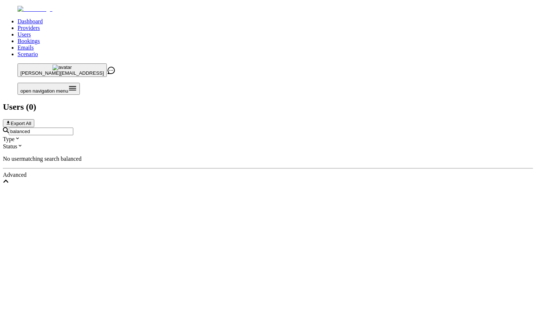 The width and height of the screenshot is (536, 335). Describe the element at coordinates (62, 67) in the screenshot. I see `img: avatar` at that location.